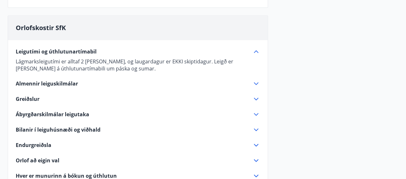  Describe the element at coordinates (56, 52) in the screenshot. I see `span: Leigutími og úthlutunartímabil` at that location.